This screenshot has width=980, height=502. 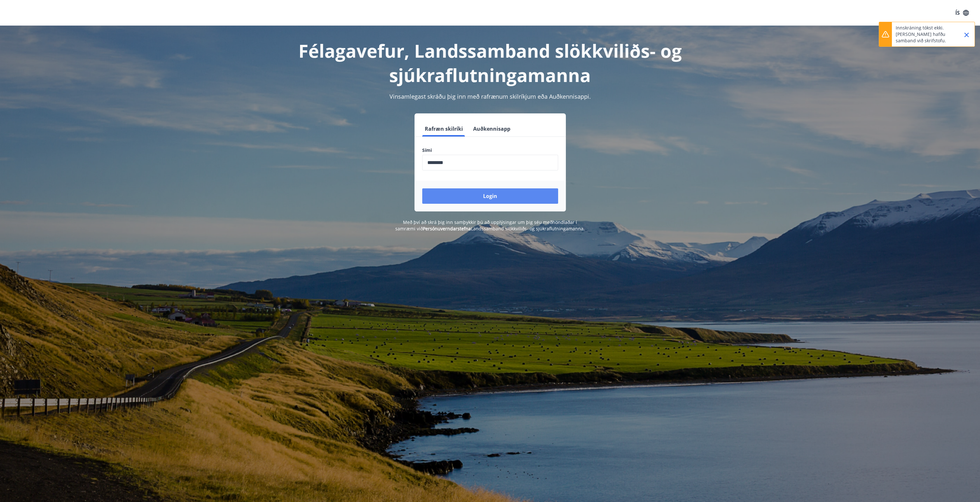 I want to click on label: Sími, so click(x=490, y=150).